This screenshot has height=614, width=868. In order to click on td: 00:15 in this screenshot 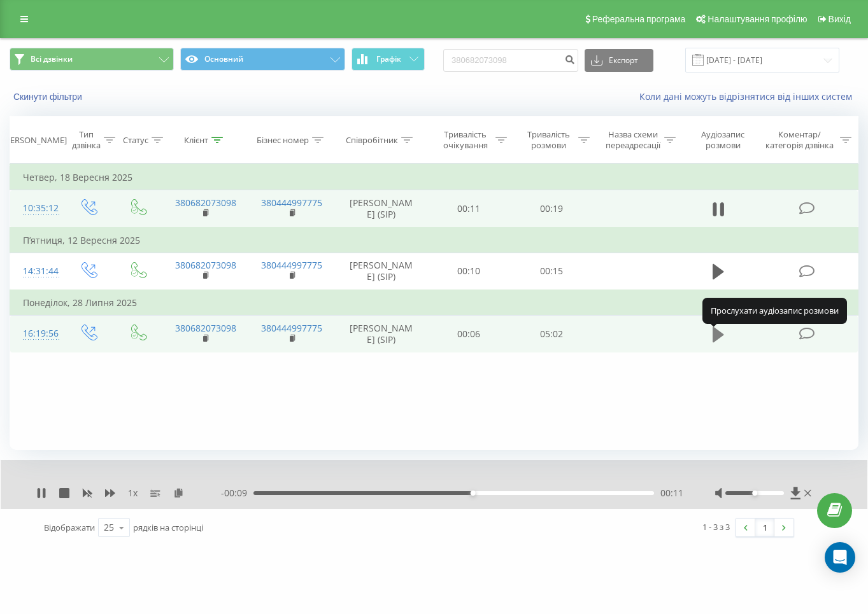, I will do `click(552, 271)`.